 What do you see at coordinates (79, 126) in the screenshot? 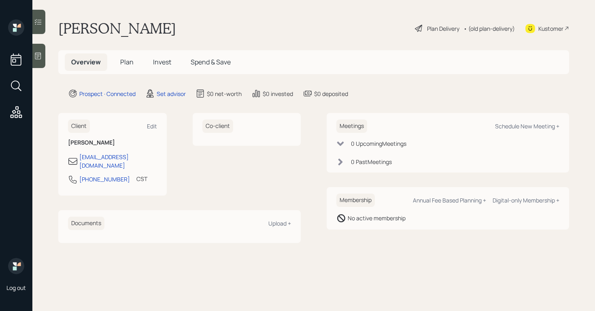
I see `h6: Client` at bounding box center [79, 126].